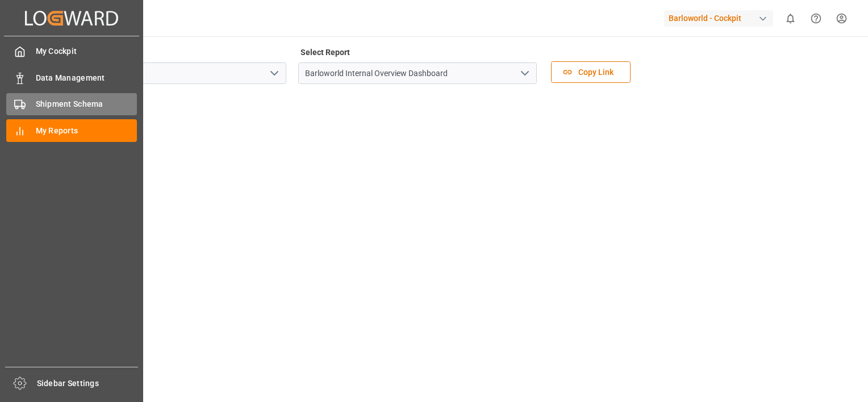 Image resolution: width=868 pixels, height=402 pixels. I want to click on button: Barloworld - Cockpit, so click(721, 18).